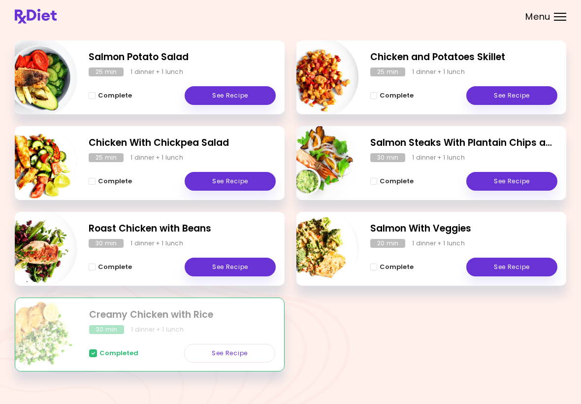 The width and height of the screenshot is (581, 404). What do you see at coordinates (512, 181) in the screenshot?
I see `a: See Recipe - Salmon Steaks With Plantain Chips and Guacamole` at bounding box center [512, 181].